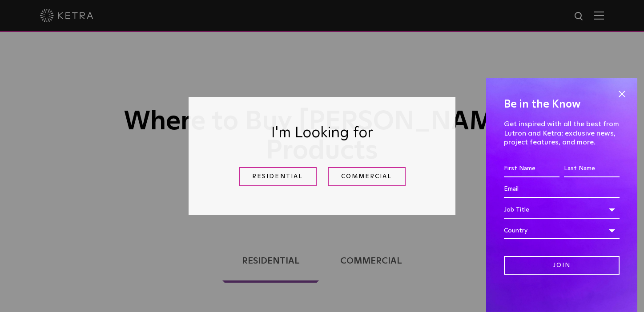 The width and height of the screenshot is (644, 312). Describe the element at coordinates (367, 176) in the screenshot. I see `a: Commercial` at that location.